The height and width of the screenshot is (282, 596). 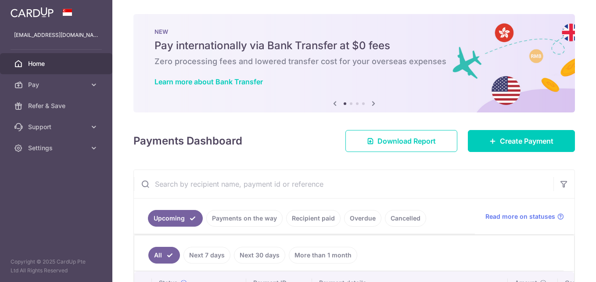 I want to click on a: Learn more about Bank Transfer, so click(x=208, y=82).